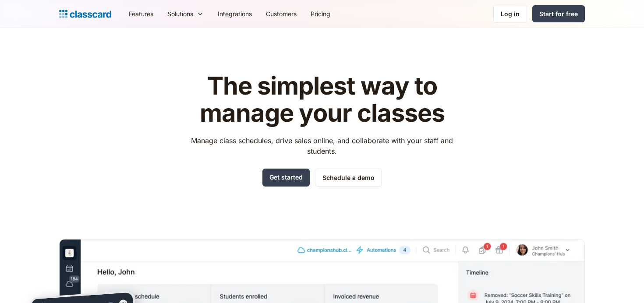 The height and width of the screenshot is (303, 644). I want to click on a: Customers, so click(281, 14).